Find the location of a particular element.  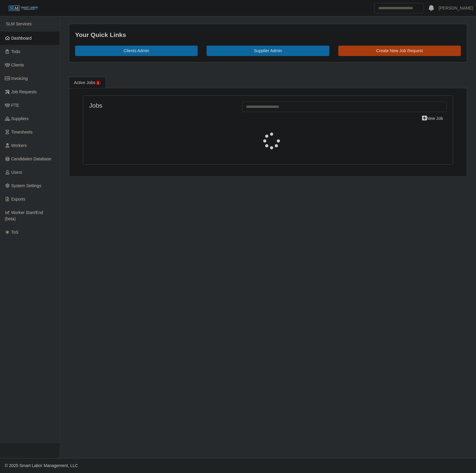

span: Candidates Database is located at coordinates (31, 159).